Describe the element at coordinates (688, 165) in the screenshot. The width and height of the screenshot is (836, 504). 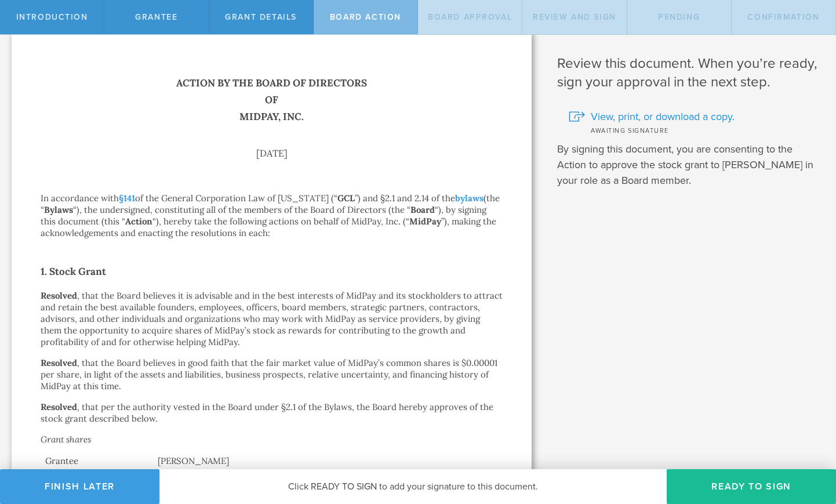
I see `p: By signing this document, you are consenting to the Action to approve the stock grant to [PERSON_...` at that location.